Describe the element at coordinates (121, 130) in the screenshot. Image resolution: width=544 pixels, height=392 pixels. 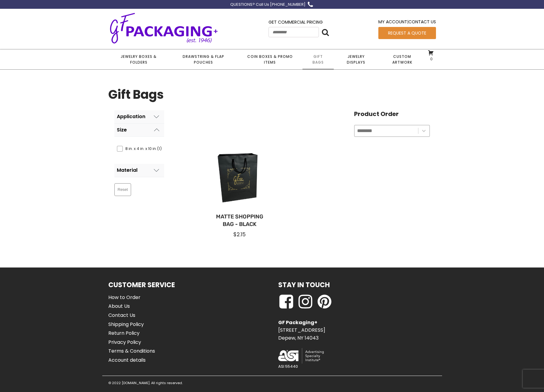
I see `div: Size` at that location.